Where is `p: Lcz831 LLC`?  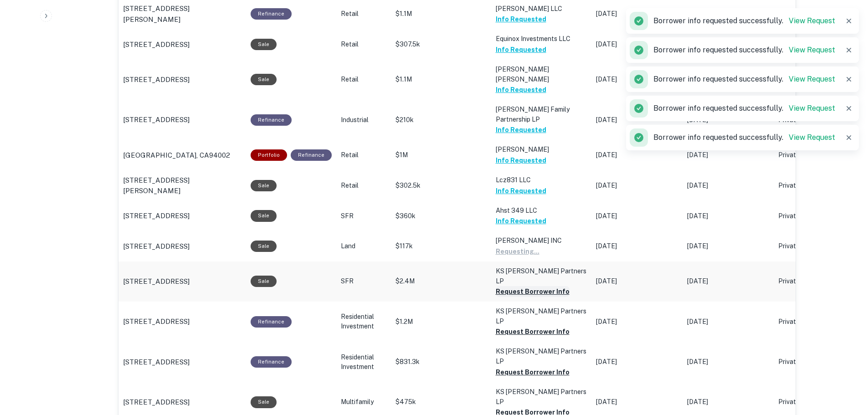
p: Lcz831 LLC is located at coordinates (541, 180).